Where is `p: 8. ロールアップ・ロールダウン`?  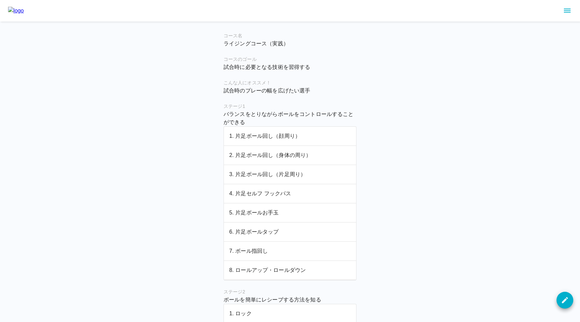
p: 8. ロールアップ・ロールダウン is located at coordinates (290, 270).